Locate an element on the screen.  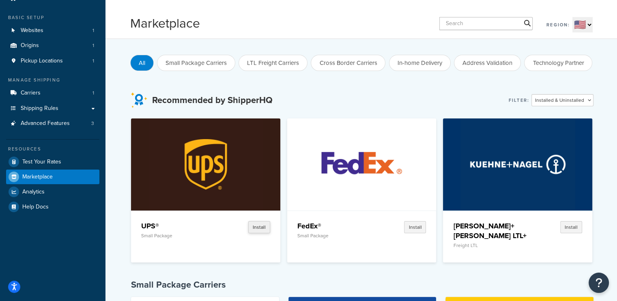
span: Carriers is located at coordinates (30, 93).